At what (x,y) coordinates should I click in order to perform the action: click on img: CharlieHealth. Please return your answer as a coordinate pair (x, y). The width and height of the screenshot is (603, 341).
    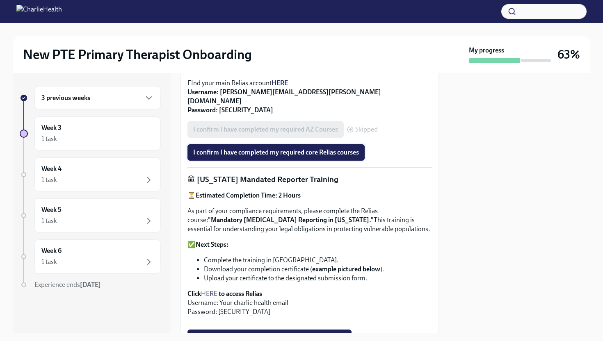
    Looking at the image, I should click on (39, 11).